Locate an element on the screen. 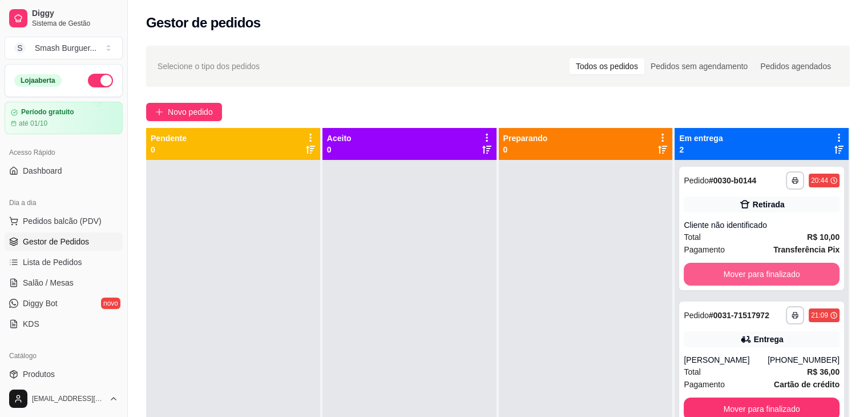 The height and width of the screenshot is (417, 868). article: Período gratuito is located at coordinates (47, 112).